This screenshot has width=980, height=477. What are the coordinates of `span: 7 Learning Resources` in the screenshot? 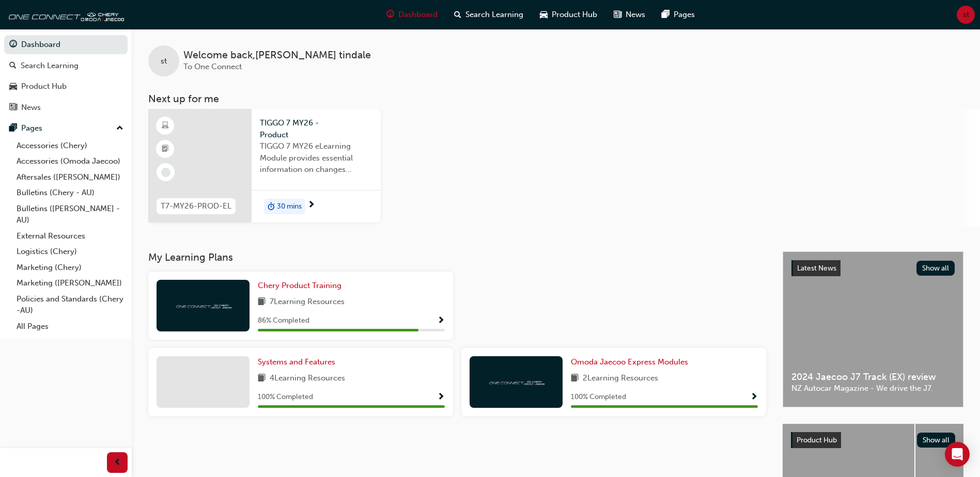 It's located at (307, 302).